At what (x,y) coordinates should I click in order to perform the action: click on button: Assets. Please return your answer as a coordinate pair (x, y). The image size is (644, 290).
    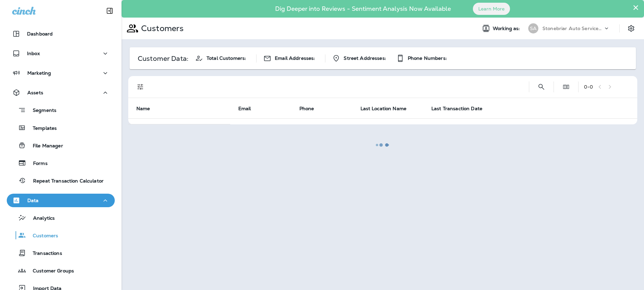
    Looking at the image, I should click on (61, 92).